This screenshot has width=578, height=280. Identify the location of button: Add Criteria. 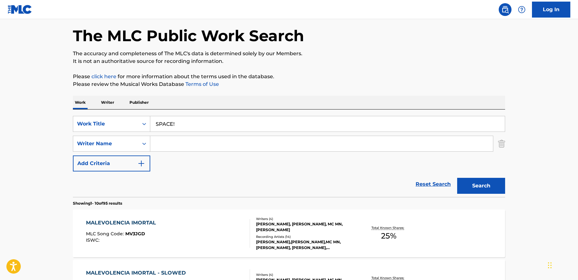
(112, 164).